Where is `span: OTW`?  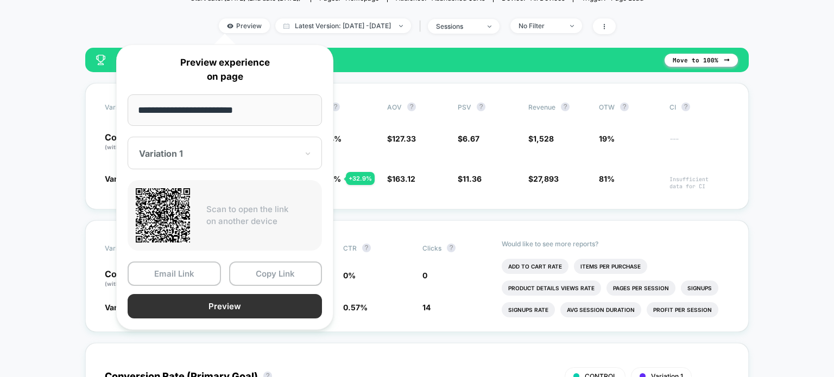 span: OTW is located at coordinates (628, 107).